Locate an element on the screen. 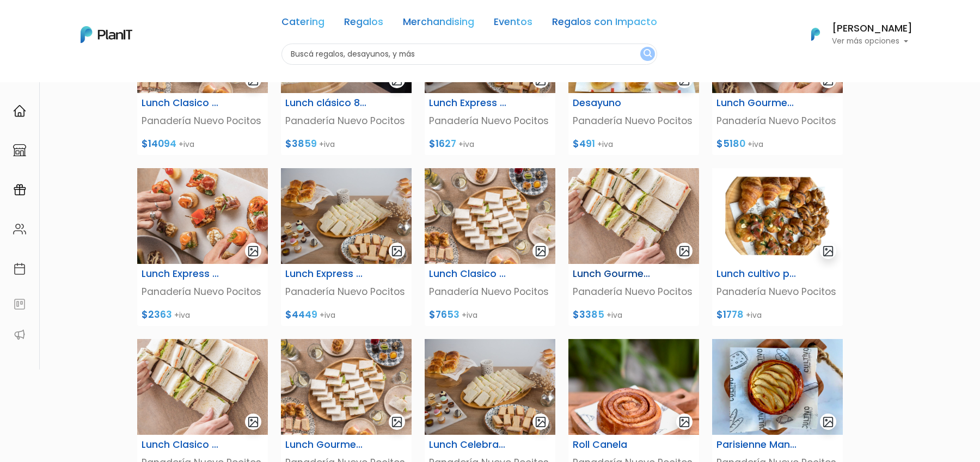  a: gallery-light Lunch cultivo para 5 personas Panadería Nuevo Pocitos $1778 +iva is located at coordinates (778, 247).